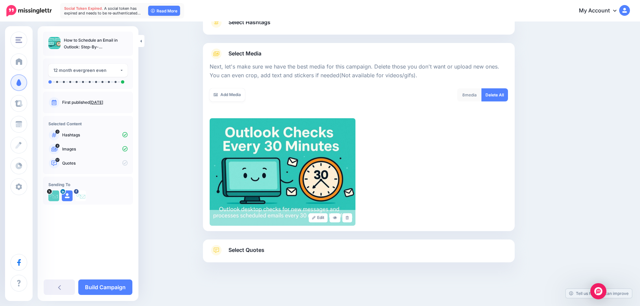 Image resolution: width=640 pixels, height=306 pixels. I want to click on img: 15284121_674048486109516_5081588740640283593_n-bsa39815.png, so click(81, 196).